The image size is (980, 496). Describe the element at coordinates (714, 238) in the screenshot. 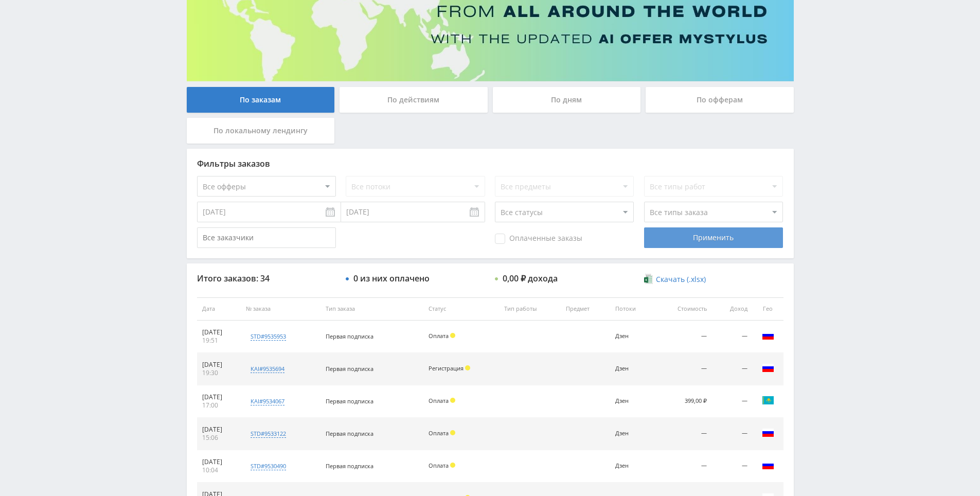

I see `div: Применить` at that location.